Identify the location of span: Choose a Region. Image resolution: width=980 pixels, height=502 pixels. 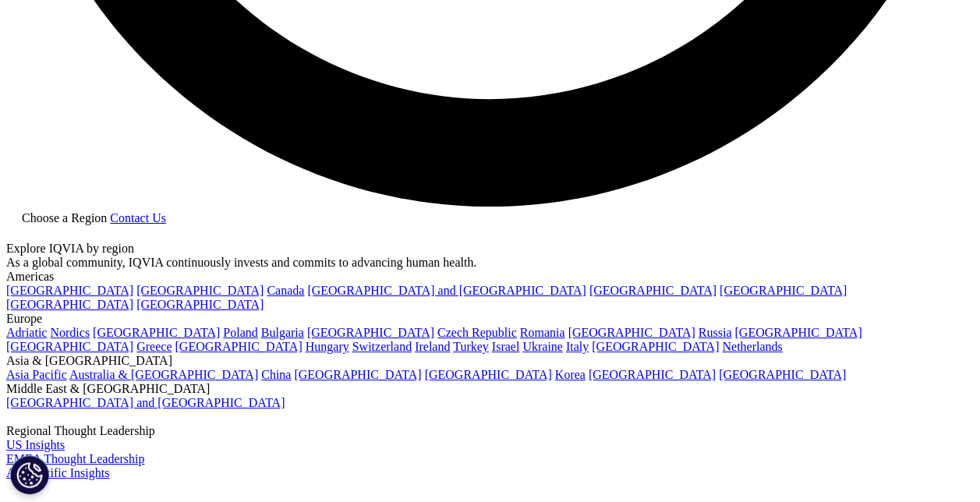
(64, 218).